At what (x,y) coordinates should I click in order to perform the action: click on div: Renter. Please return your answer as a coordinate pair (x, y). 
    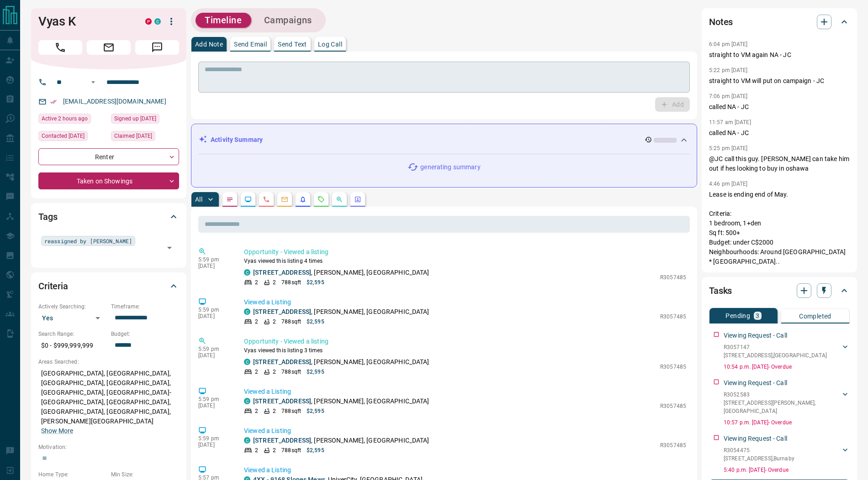
    Looking at the image, I should click on (109, 156).